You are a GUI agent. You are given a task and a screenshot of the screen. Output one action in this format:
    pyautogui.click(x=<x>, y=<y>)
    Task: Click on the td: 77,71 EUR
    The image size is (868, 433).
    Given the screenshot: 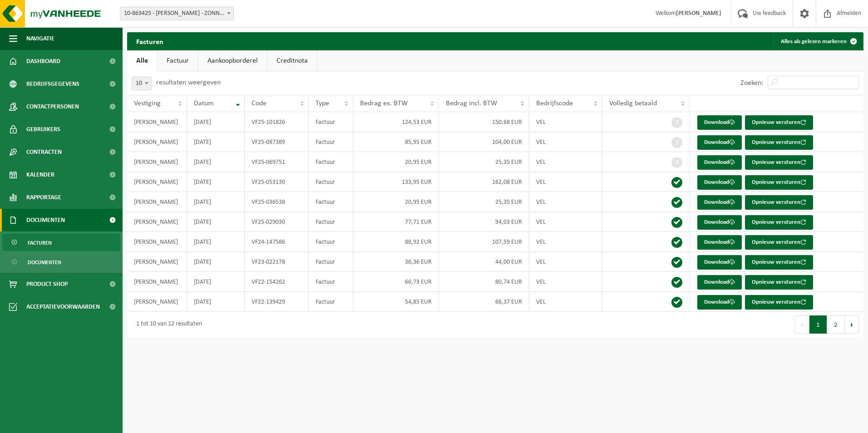 What is the action you would take?
    pyautogui.click(x=396, y=222)
    